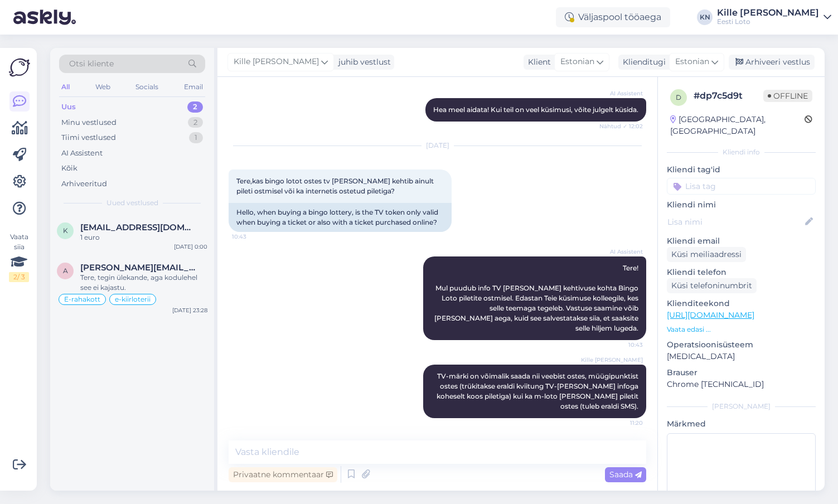  I want to click on div: Web, so click(103, 87).